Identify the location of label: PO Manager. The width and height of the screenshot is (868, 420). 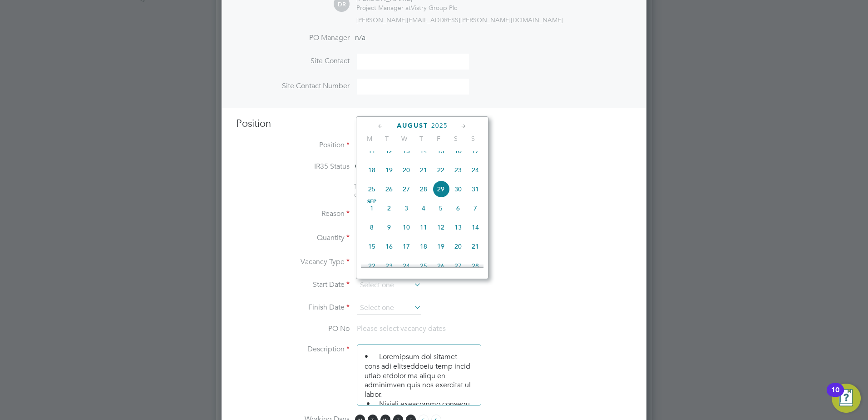
(293, 38).